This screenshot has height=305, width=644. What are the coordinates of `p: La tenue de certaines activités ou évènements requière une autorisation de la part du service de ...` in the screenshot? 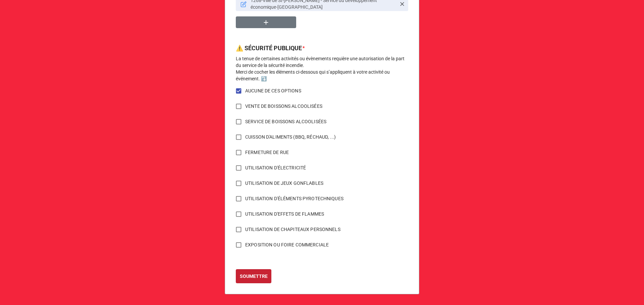 It's located at (322, 69).